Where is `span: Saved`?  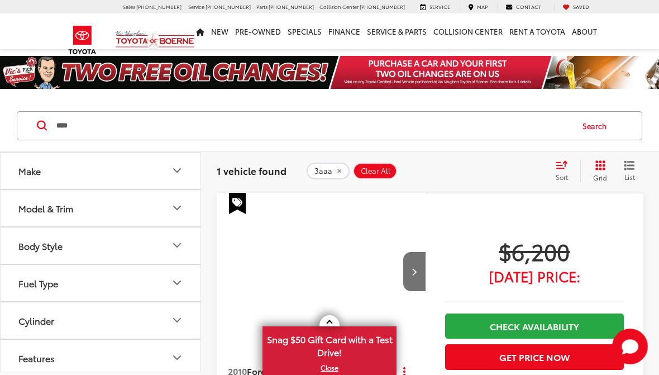
span: Saved is located at coordinates (581, 6).